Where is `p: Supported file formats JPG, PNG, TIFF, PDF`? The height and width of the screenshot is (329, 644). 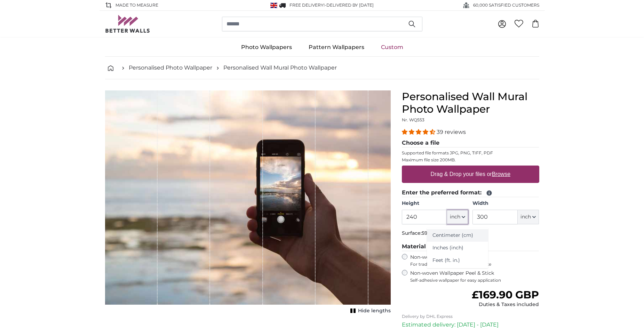 p: Supported file formats JPG, PNG, TIFF, PDF is located at coordinates (470, 153).